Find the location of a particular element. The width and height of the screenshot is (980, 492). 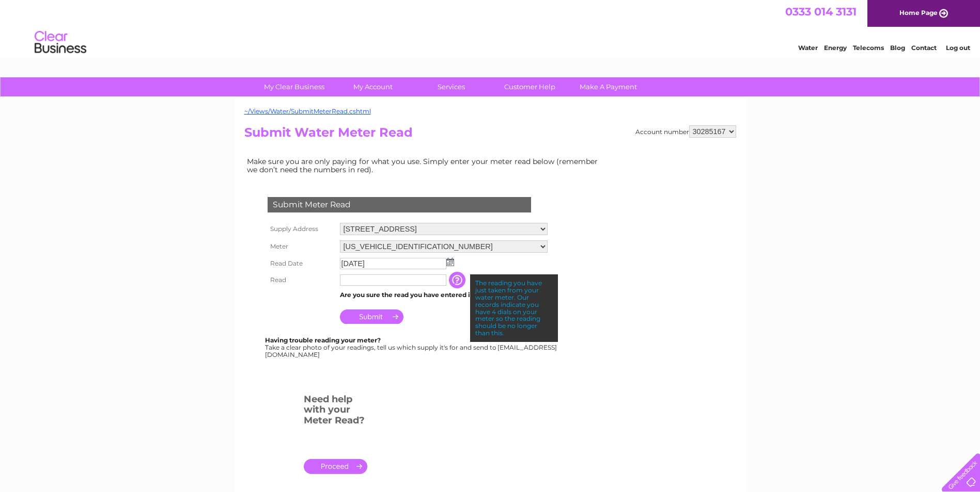

input: Submit is located at coordinates (371, 317).